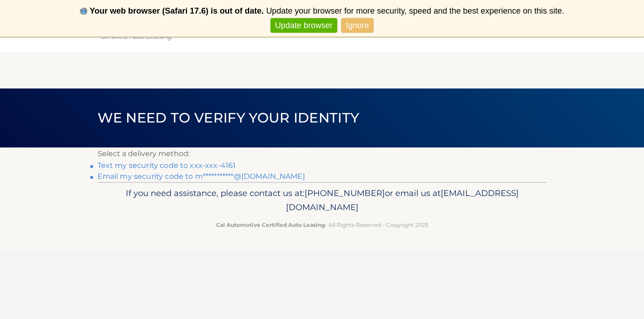  Describe the element at coordinates (322, 225) in the screenshot. I see `p: - All Rights Reserved - Copyright 2025` at that location.